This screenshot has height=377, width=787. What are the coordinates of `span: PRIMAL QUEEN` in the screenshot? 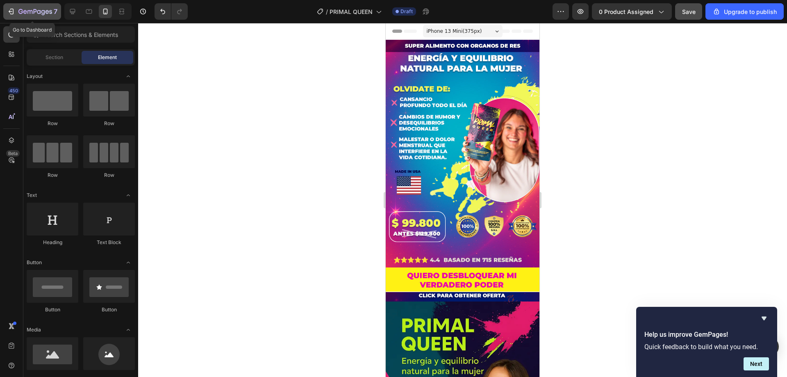 It's located at (351, 11).